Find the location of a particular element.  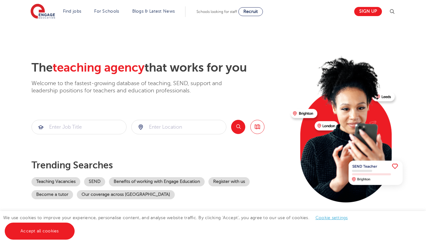

h2: The that works for you is located at coordinates (158, 68).